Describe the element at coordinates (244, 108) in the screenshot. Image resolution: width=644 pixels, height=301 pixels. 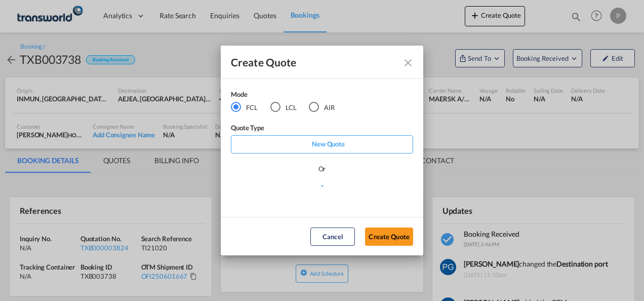
I see `md-radio-button: FCL` at that location.